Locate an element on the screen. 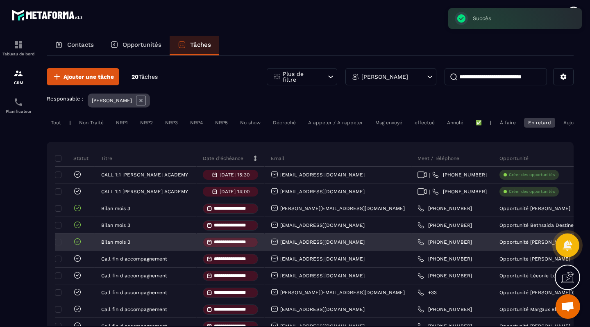 The width and height of the screenshot is (590, 327). p: Tâches is located at coordinates (200, 45).